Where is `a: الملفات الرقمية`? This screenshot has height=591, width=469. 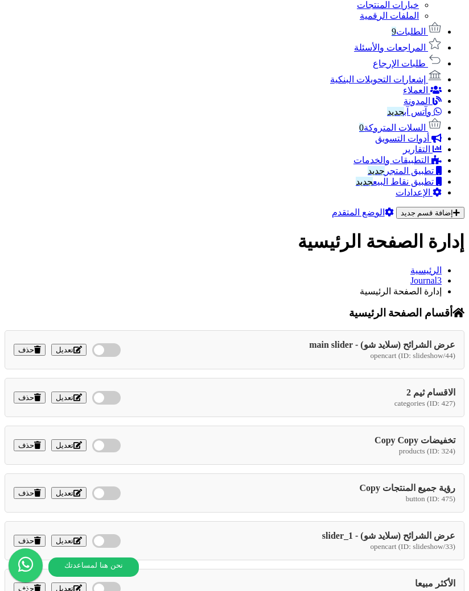 a: الملفات الرقمية is located at coordinates (389, 15).